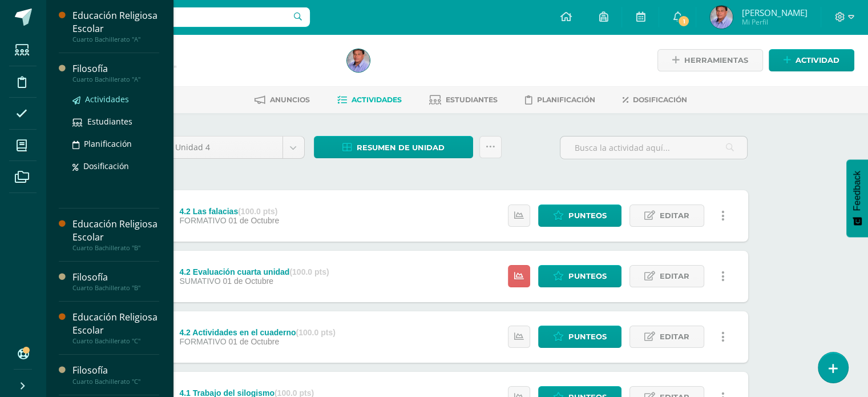  What do you see at coordinates (393, 147) in the screenshot?
I see `a: Resumen de unidad` at bounding box center [393, 147].